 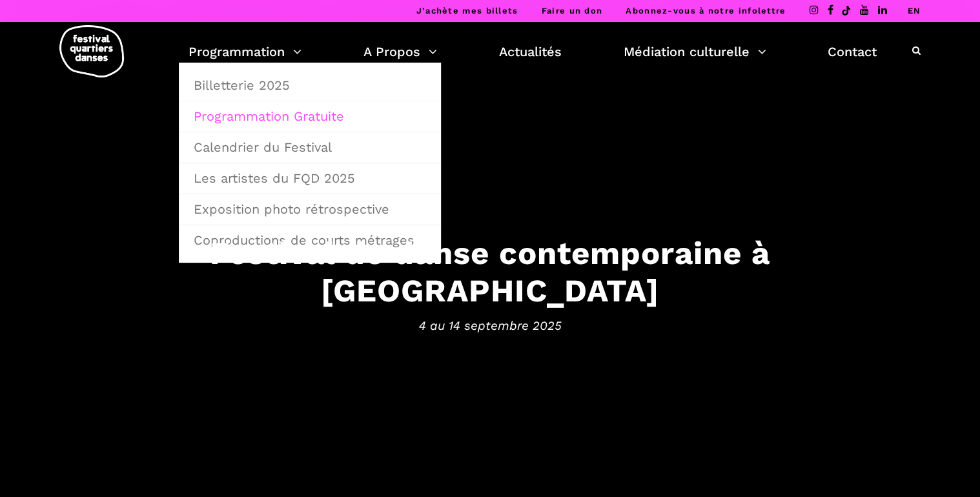 What do you see at coordinates (694, 52) in the screenshot?
I see `a: Médiation culturelle` at bounding box center [694, 52].